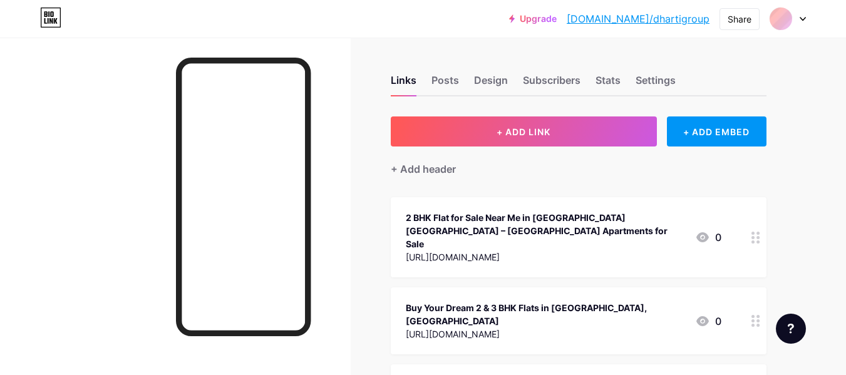 The width and height of the screenshot is (846, 375). What do you see at coordinates (523, 131) in the screenshot?
I see `button: + ADD LINK` at bounding box center [523, 131].